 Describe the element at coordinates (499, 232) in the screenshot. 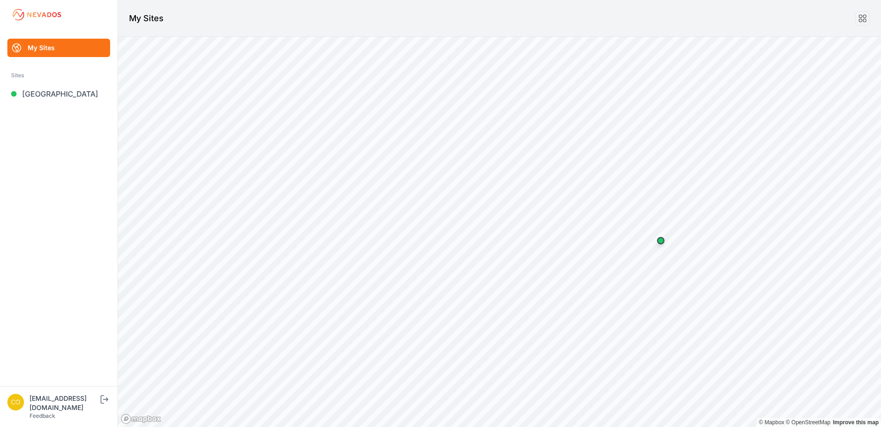

I see `canvas: Map` at that location.